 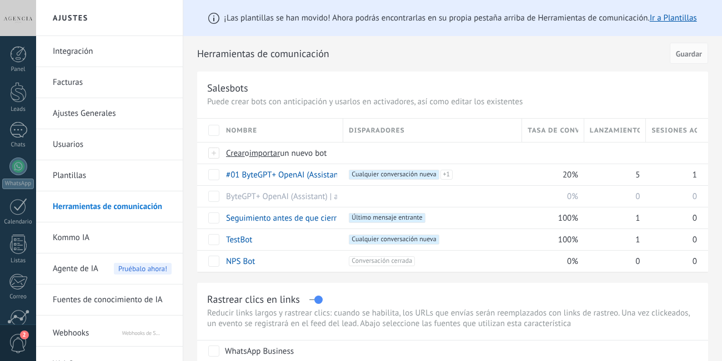 What do you see at coordinates (253, 299) in the screenshot?
I see `div: Rastrear clics en links` at bounding box center [253, 299].